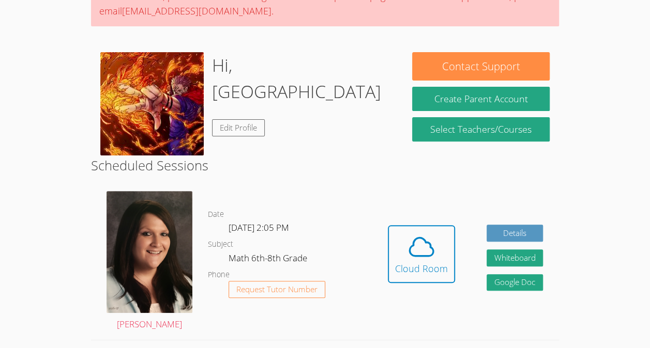 The height and width of the screenshot is (348, 650). Describe the element at coordinates (149, 252) in the screenshot. I see `img: avatar.png` at that location.